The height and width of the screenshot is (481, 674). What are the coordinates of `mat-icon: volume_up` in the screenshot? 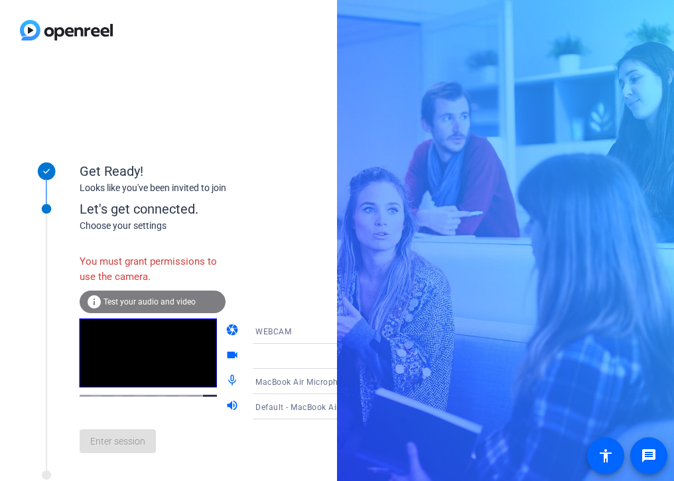 It's located at (234, 407).